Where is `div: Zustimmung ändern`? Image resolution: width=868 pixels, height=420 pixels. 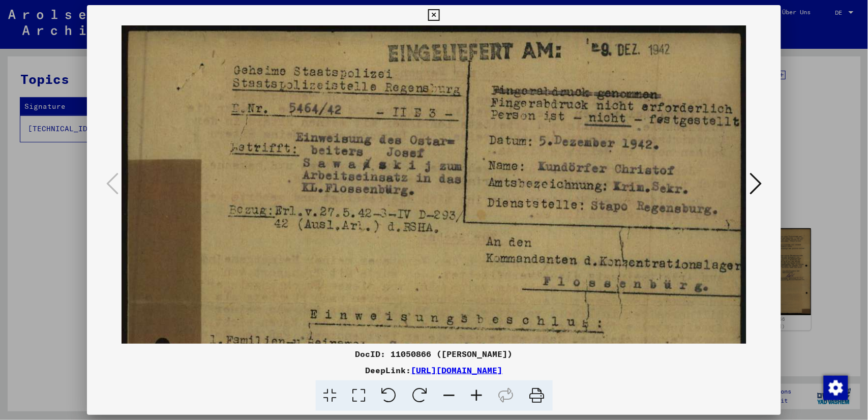 div: Zustimmung ändern is located at coordinates (836, 388).